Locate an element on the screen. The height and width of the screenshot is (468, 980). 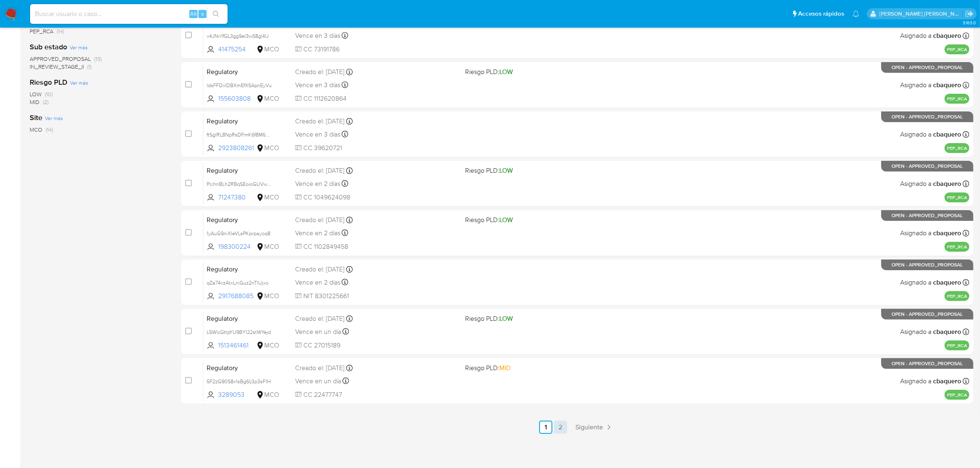
input: Buscar usuario o caso... is located at coordinates (129, 14).